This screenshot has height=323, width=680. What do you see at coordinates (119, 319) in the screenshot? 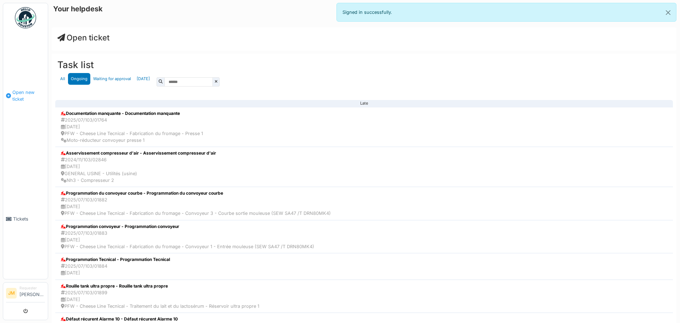
I see `div: Défaut récurent Alarme 10 - Défaut récurent Alarme 10` at bounding box center [119, 319].